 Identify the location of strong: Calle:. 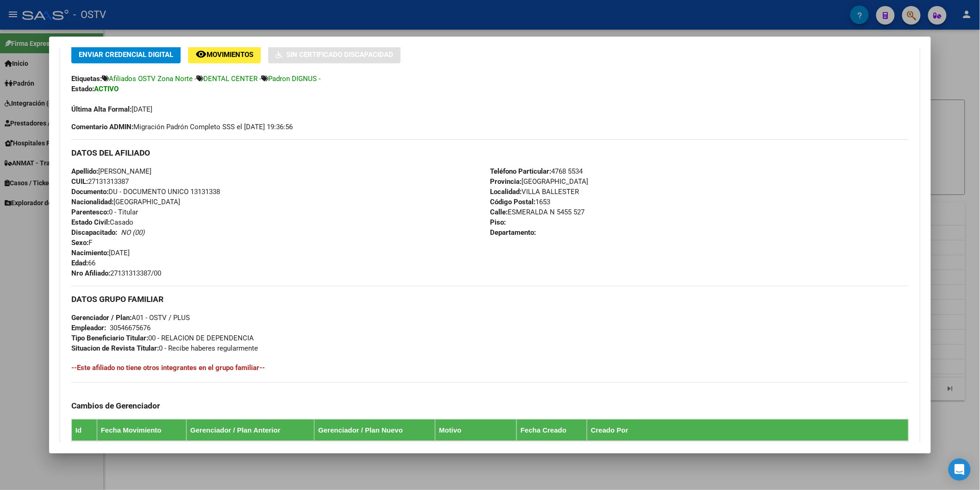
(499, 212).